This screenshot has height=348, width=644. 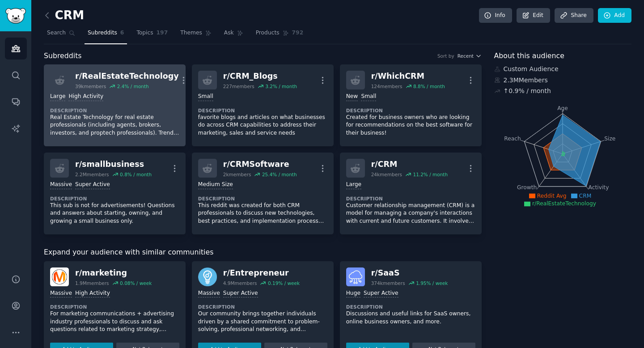 I want to click on a: Edit, so click(x=533, y=15).